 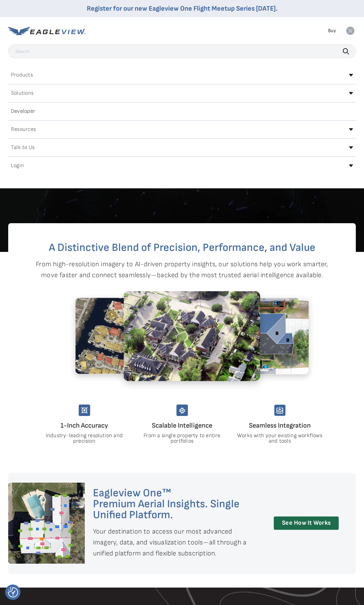 What do you see at coordinates (182, 426) in the screenshot?
I see `h4: Scalable Intelligence` at bounding box center [182, 426].